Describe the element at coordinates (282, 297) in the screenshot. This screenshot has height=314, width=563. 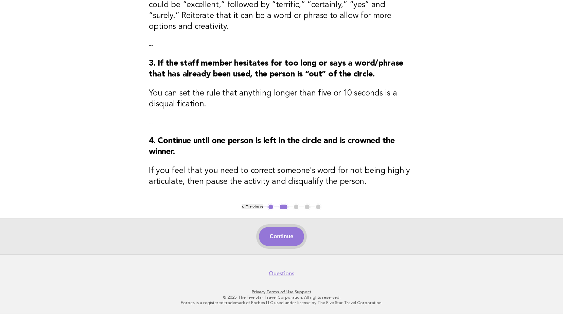
I see `p: © 2025 The Five Star Travel Corporation. All rights reserved.` at that location.